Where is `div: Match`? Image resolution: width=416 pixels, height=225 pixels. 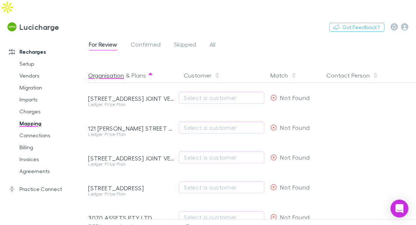
div: Match is located at coordinates (283, 75).